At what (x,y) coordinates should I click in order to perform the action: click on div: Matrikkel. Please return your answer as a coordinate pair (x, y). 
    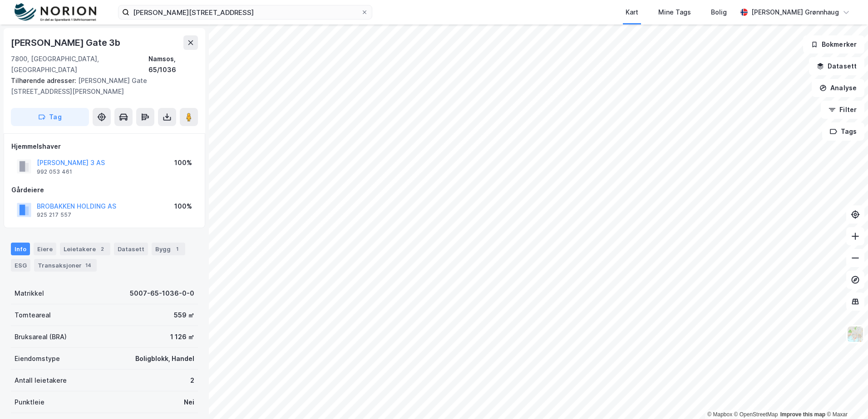
    Looking at the image, I should click on (29, 293).